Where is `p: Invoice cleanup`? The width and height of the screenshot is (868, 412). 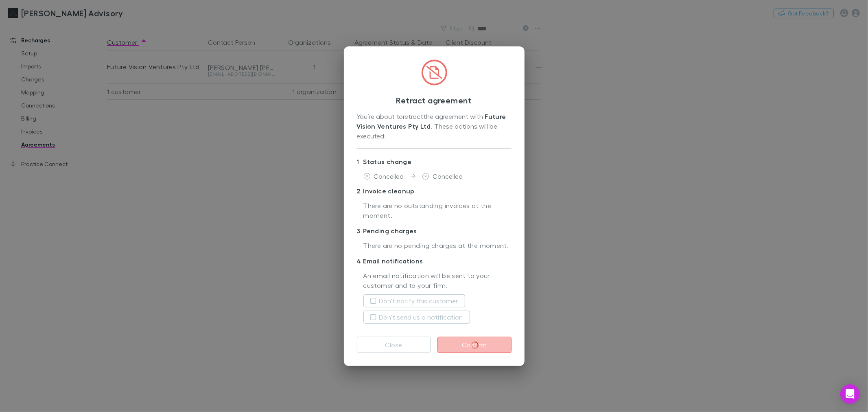 p: Invoice cleanup is located at coordinates (434, 191).